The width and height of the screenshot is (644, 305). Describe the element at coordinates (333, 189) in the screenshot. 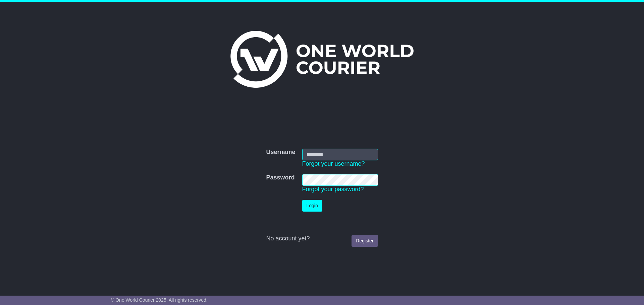

I see `a: Forgot your password?` at that location.